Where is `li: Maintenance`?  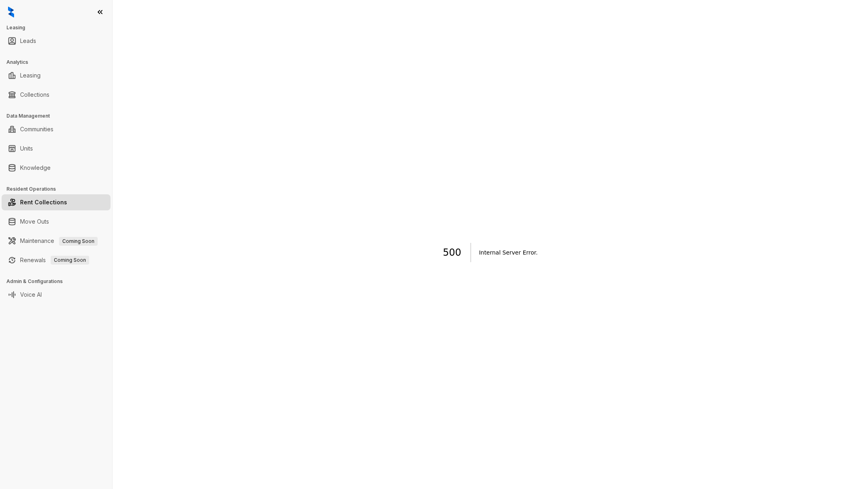
li: Maintenance is located at coordinates (56, 242).